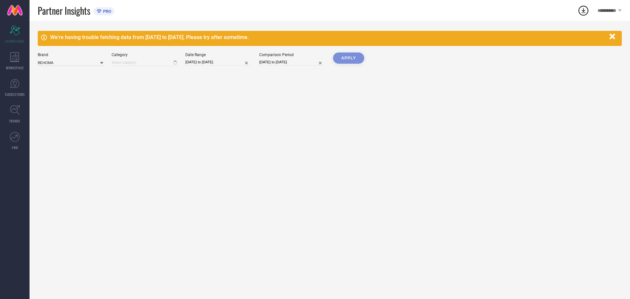 This screenshot has height=299, width=630. What do you see at coordinates (218, 55) in the screenshot?
I see `div: Date Range` at bounding box center [218, 55].